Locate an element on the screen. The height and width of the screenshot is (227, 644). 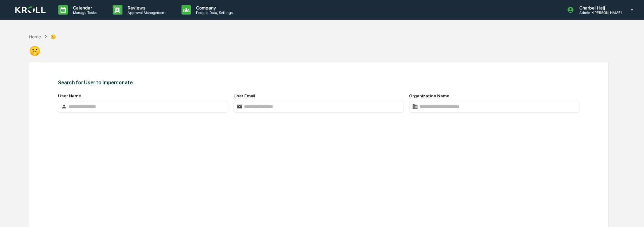
p: People, Data, Settings is located at coordinates (214, 13).